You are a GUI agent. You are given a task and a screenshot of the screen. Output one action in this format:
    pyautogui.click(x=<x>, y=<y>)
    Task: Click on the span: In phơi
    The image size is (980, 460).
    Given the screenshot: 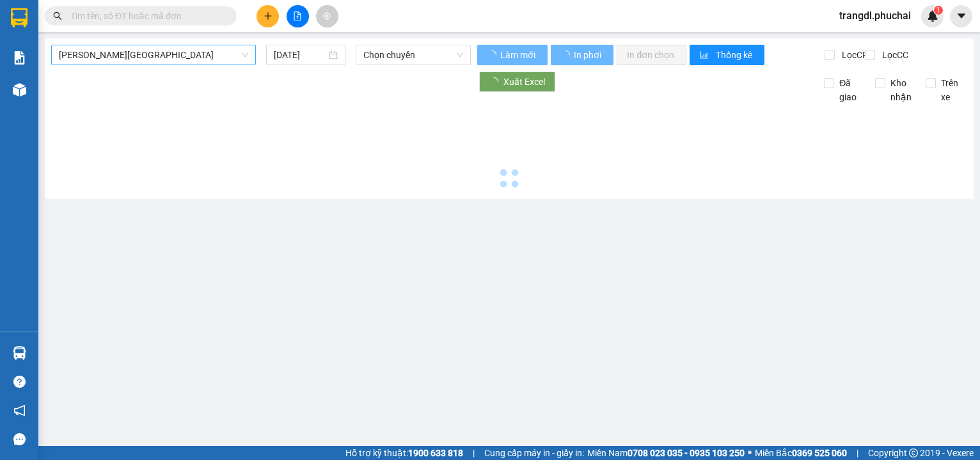 What is the action you would take?
    pyautogui.click(x=589, y=55)
    